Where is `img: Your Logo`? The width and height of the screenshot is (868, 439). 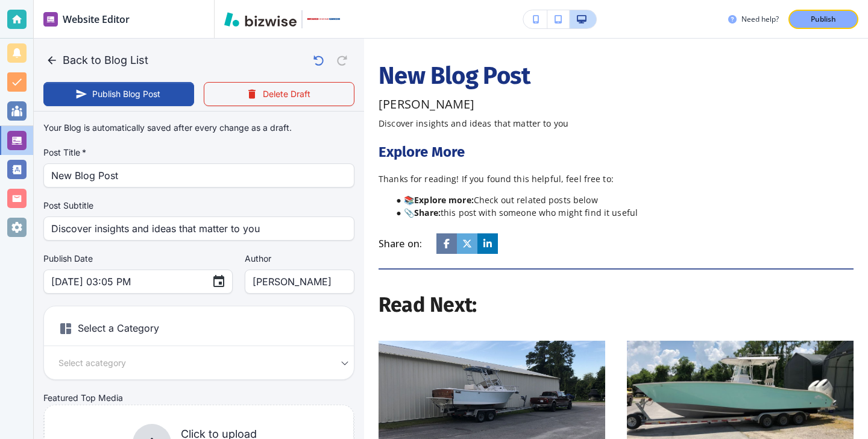 img: Your Logo is located at coordinates (323, 19).